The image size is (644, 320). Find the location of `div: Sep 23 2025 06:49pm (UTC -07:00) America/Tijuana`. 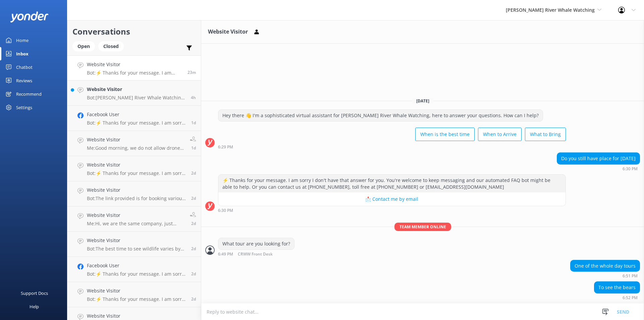

div: Sep 23 2025 06:49pm (UTC -07:00) America/Tijuana is located at coordinates (256, 254).